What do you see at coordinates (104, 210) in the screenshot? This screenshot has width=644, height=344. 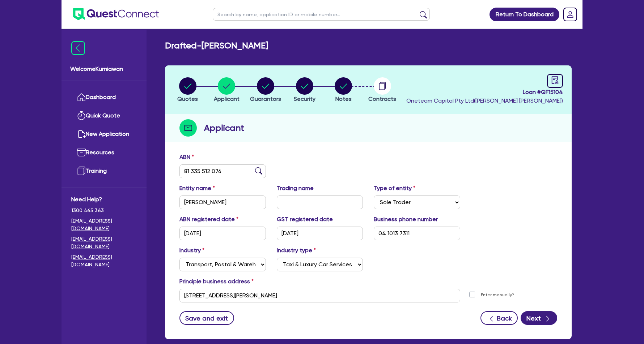 I see `span: 1300 465 363` at bounding box center [104, 210].